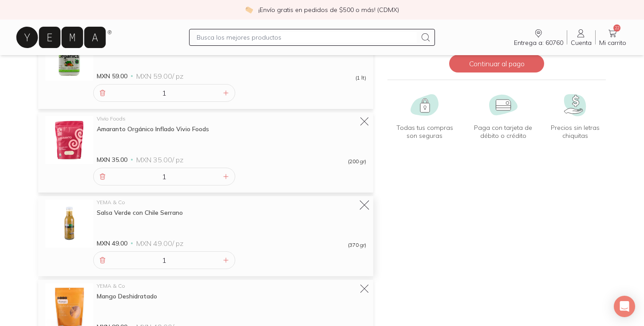  Describe the element at coordinates (581, 37) in the screenshot. I see `a: Cuenta` at that location.